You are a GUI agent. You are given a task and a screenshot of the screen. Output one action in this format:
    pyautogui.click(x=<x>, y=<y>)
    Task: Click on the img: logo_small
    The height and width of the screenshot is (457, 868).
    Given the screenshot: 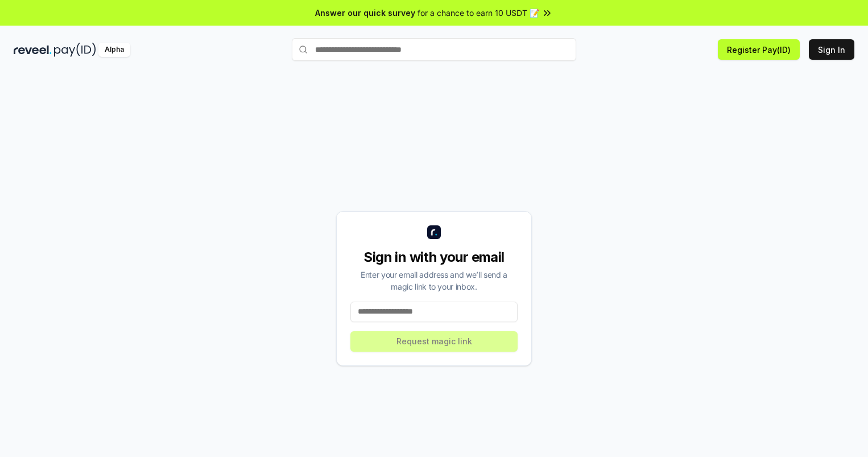 What is the action you would take?
    pyautogui.click(x=434, y=232)
    